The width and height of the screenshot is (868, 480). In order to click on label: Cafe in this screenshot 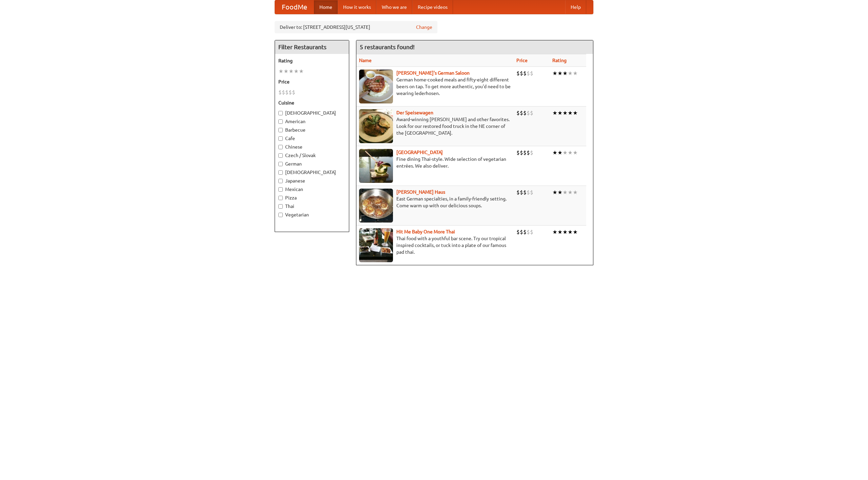, I will do `click(312, 138)`.